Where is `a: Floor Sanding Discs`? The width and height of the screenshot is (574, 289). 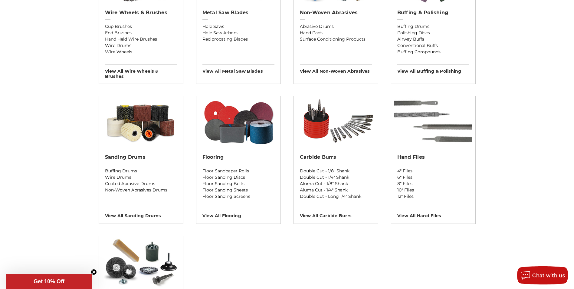
a: Floor Sanding Discs is located at coordinates (239, 177).